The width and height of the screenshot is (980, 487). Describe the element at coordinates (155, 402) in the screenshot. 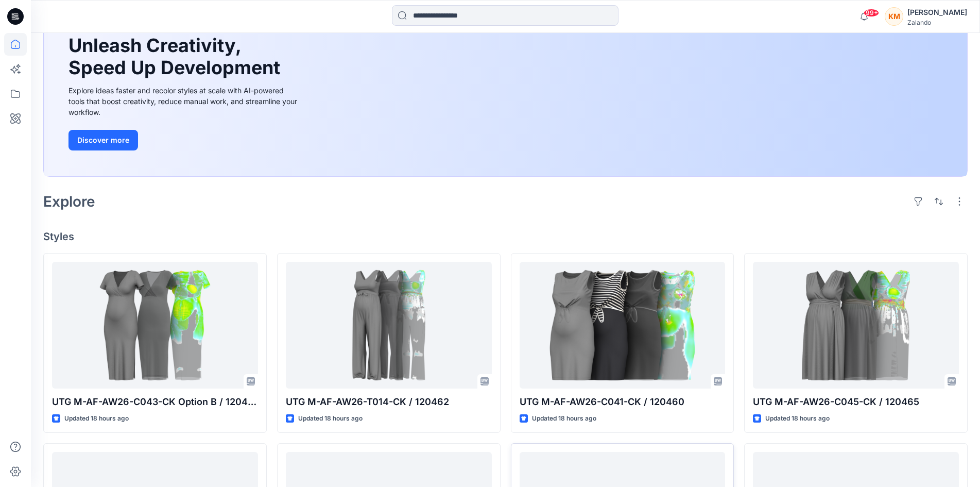

I see `p: UTG M-AF-AW26-C043-CK Option B / 120461` at that location.